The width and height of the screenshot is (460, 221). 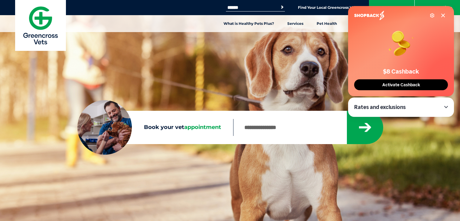 I want to click on button: Search, so click(x=282, y=7).